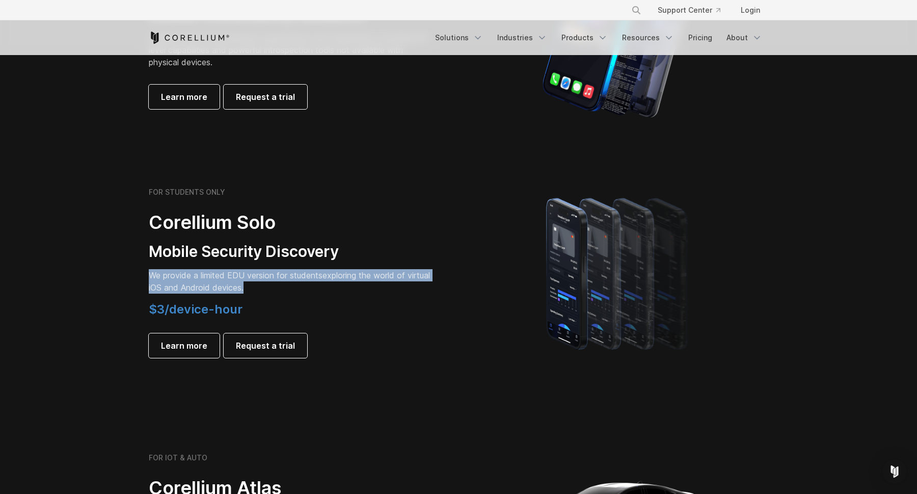 The height and width of the screenshot is (494, 917). What do you see at coordinates (522, 38) in the screenshot?
I see `a: Industries` at bounding box center [522, 38].